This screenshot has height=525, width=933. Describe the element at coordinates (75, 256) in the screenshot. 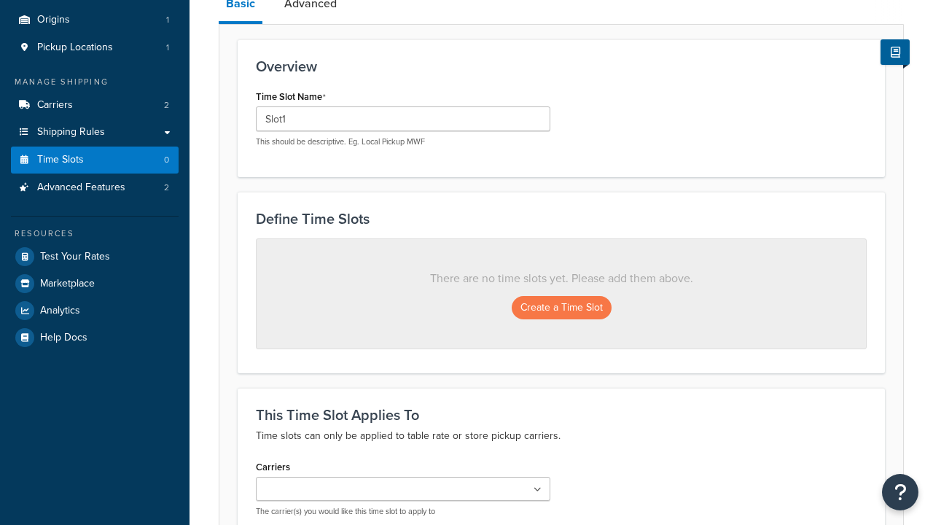

I see `span: Test Your Rates` at that location.